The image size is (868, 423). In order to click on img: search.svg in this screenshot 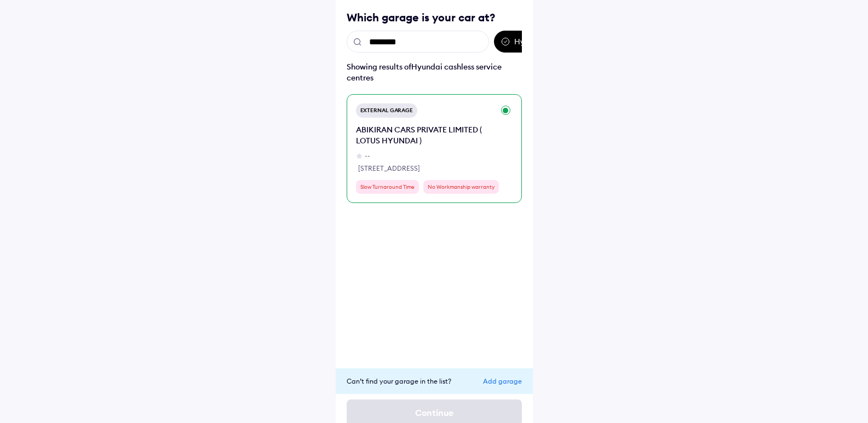, I will do `click(357, 42)`.